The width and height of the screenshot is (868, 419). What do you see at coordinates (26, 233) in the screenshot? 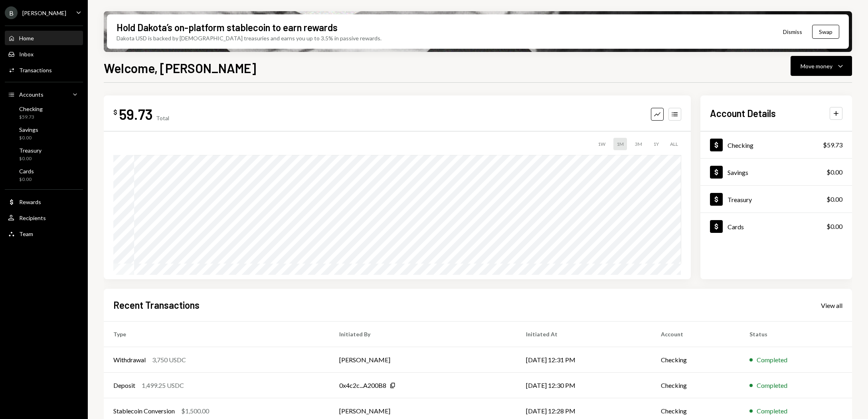
I see `div: Team` at bounding box center [26, 233].